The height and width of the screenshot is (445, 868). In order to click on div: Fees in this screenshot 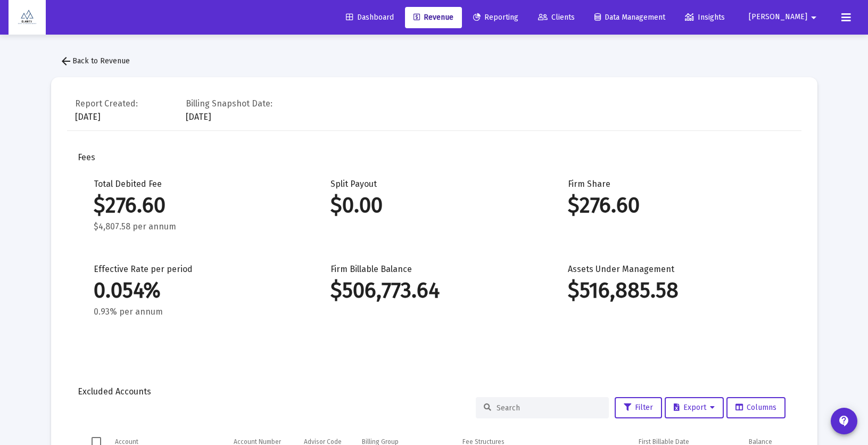, I will do `click(434, 158)`.